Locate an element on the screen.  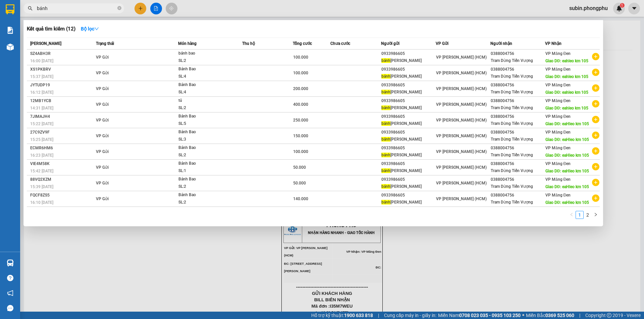
span: message is located at coordinates (10, 308).